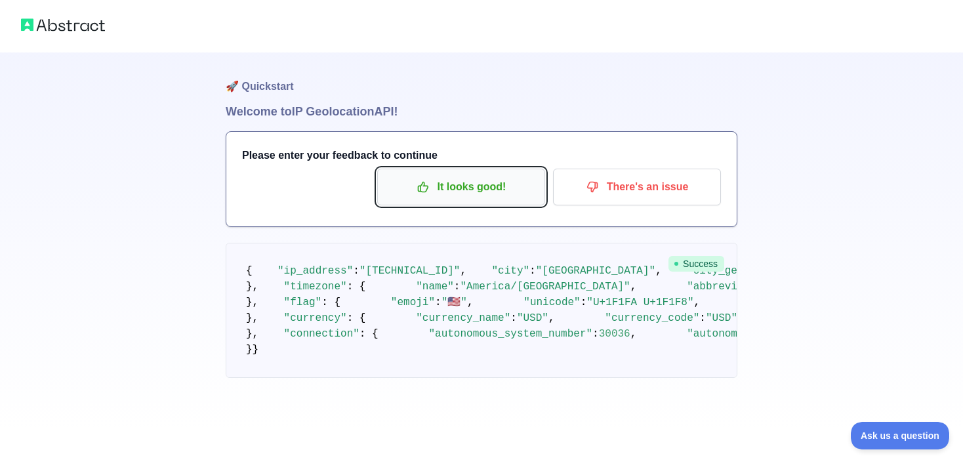 The height and width of the screenshot is (456, 963). What do you see at coordinates (787, 334) in the screenshot?
I see `span: "autonomous_system_organization"` at bounding box center [787, 334].